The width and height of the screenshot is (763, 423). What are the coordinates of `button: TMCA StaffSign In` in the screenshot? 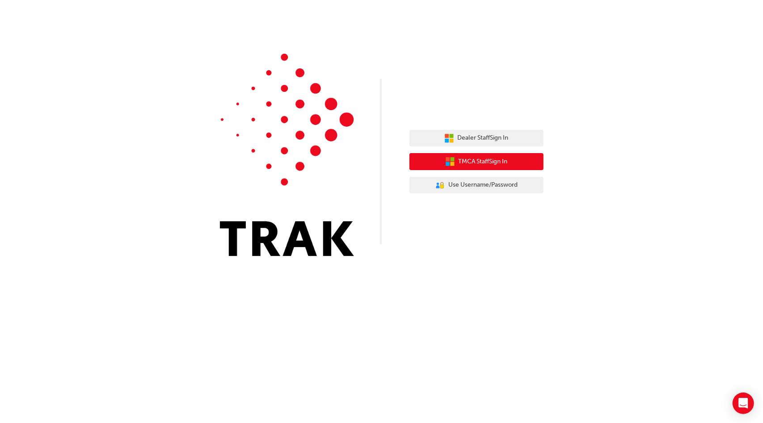 It's located at (477, 161).